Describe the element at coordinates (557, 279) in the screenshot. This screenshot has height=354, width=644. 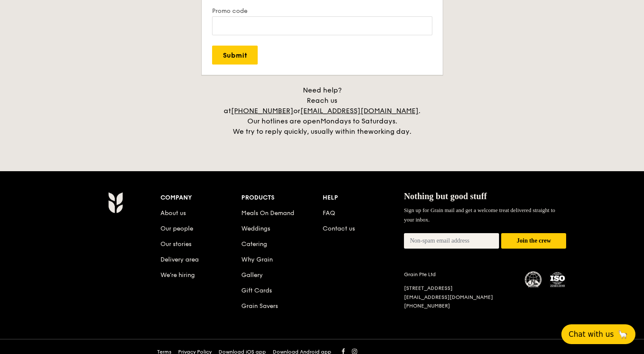
I see `img: ISO Certified` at that location.